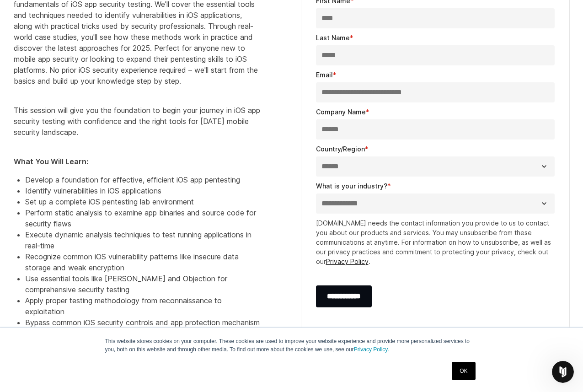 The height and width of the screenshot is (392, 583). Describe the element at coordinates (143, 306) in the screenshot. I see `li: Apply proper testing methodology from reconnaissance to exploitation` at that location.